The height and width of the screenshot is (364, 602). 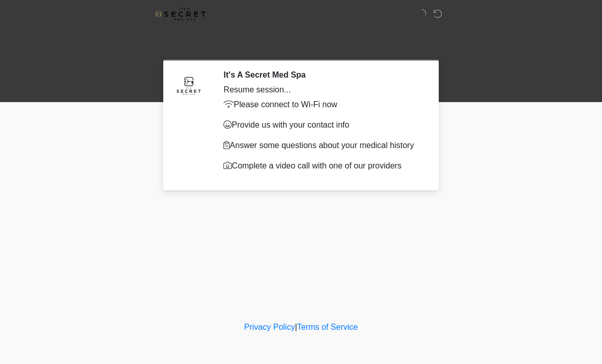 I want to click on img: Agent Avatar, so click(x=189, y=85).